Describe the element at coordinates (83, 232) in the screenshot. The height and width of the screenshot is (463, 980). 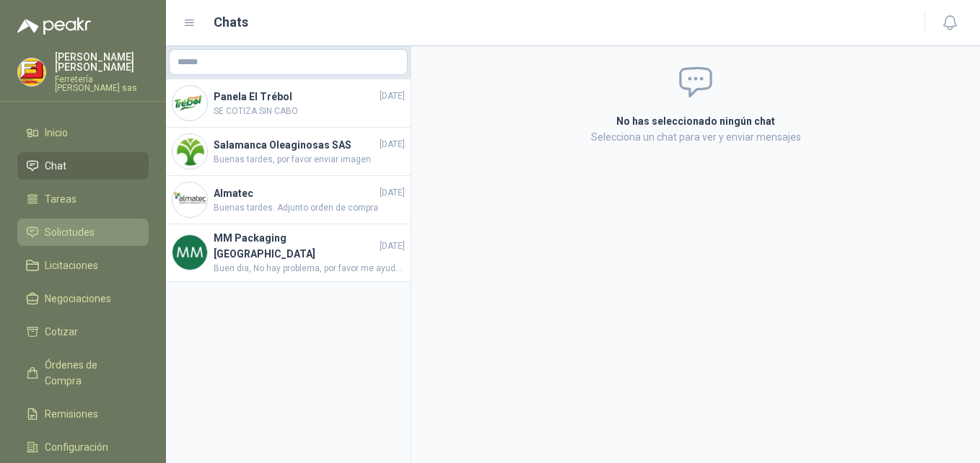
I see `a: Solicitudes` at that location.